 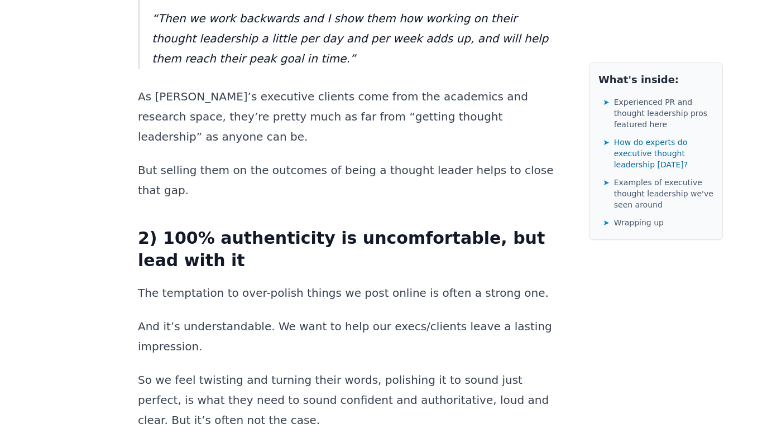 I want to click on h3: 2) 100% authenticity is uncomfortable, but lead with it, so click(x=350, y=249).